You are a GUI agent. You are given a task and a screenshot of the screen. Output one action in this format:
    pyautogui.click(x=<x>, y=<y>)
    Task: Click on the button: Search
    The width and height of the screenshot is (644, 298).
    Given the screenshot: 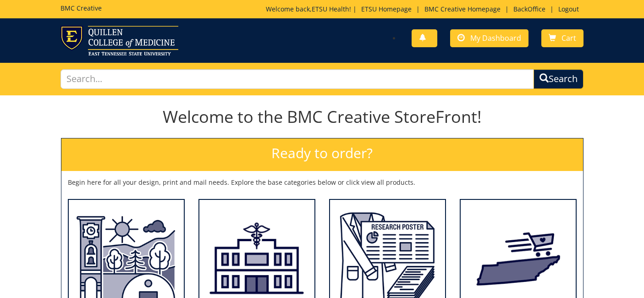 What is the action you would take?
    pyautogui.click(x=558, y=79)
    